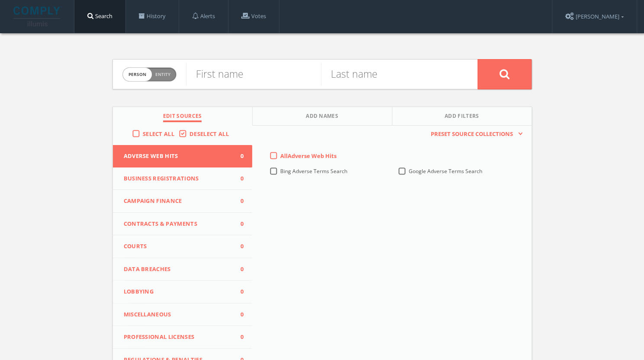 This screenshot has width=644, height=360. I want to click on button: Contracts & Payments0, so click(183, 224).